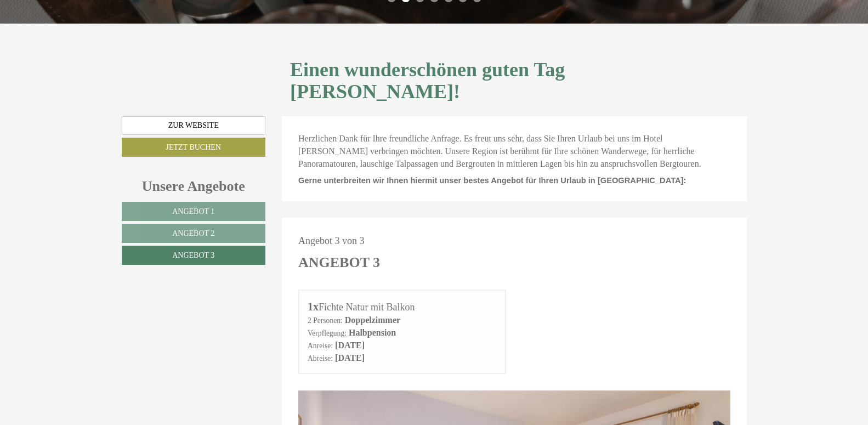 This screenshot has height=425, width=868. Describe the element at coordinates (194, 147) in the screenshot. I see `a: Jetzt buchen` at that location.